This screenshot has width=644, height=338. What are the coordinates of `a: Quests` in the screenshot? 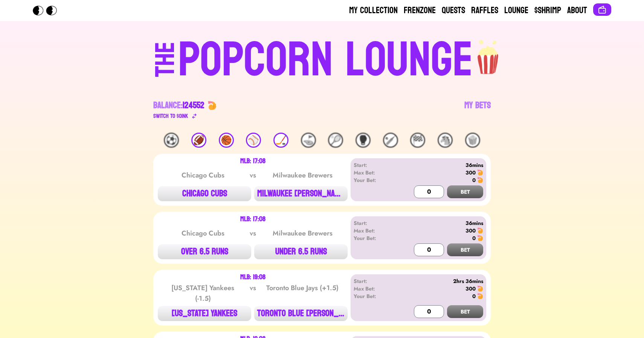 It's located at (454, 10).